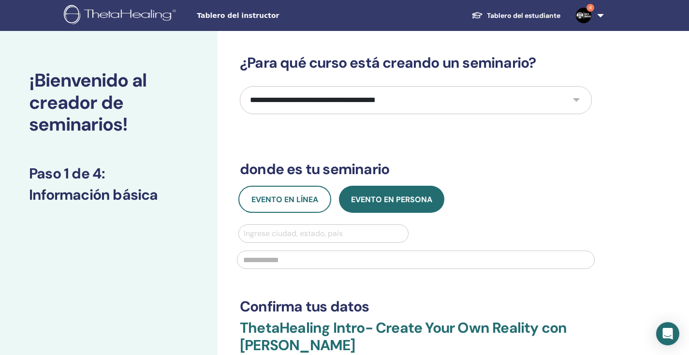 The image size is (689, 355). What do you see at coordinates (584, 15) in the screenshot?
I see `img: default.jpg` at bounding box center [584, 15].